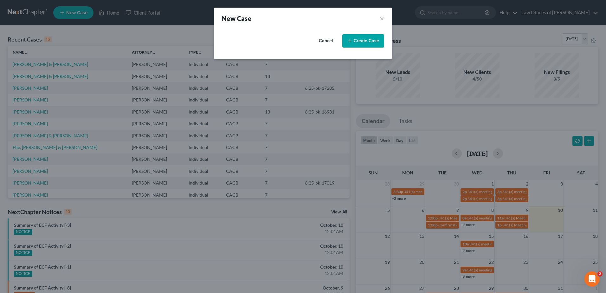  Describe the element at coordinates (363, 41) in the screenshot. I see `button: Create Case` at that location.